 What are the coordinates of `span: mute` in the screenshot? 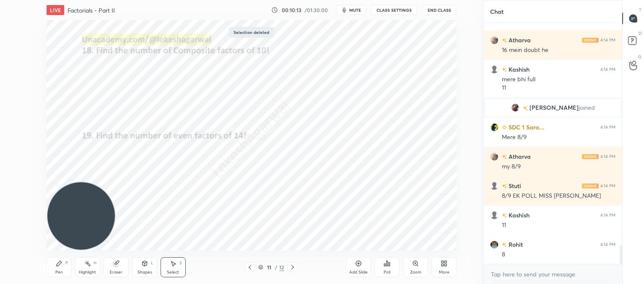 It's located at (355, 10).